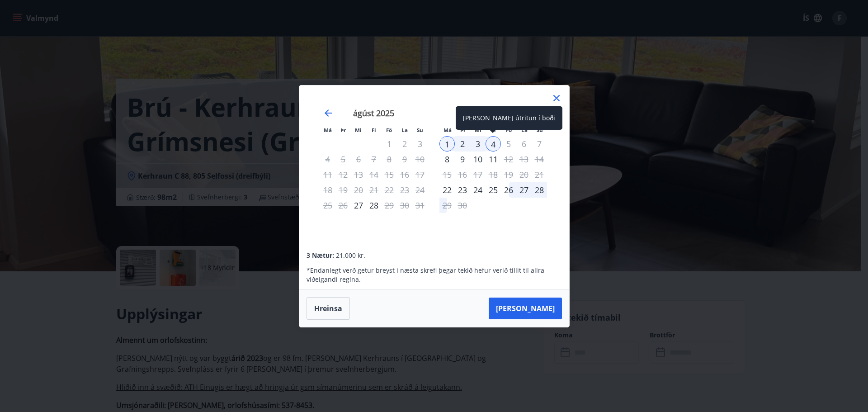 This screenshot has width=868, height=412. Describe the element at coordinates (462, 159) in the screenshot. I see `div: 9` at that location.